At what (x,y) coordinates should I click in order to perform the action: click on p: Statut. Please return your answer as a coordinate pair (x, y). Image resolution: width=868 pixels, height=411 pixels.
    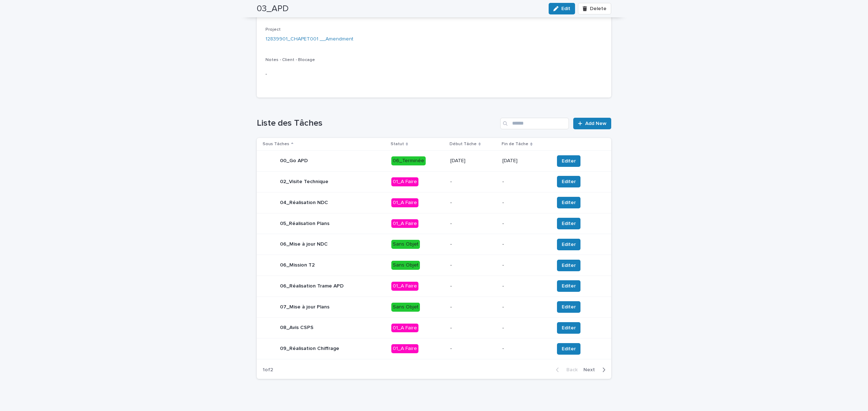
    Looking at the image, I should click on (397, 144).